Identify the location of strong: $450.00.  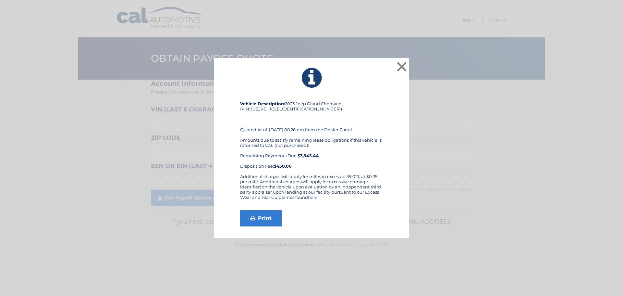
(283, 166).